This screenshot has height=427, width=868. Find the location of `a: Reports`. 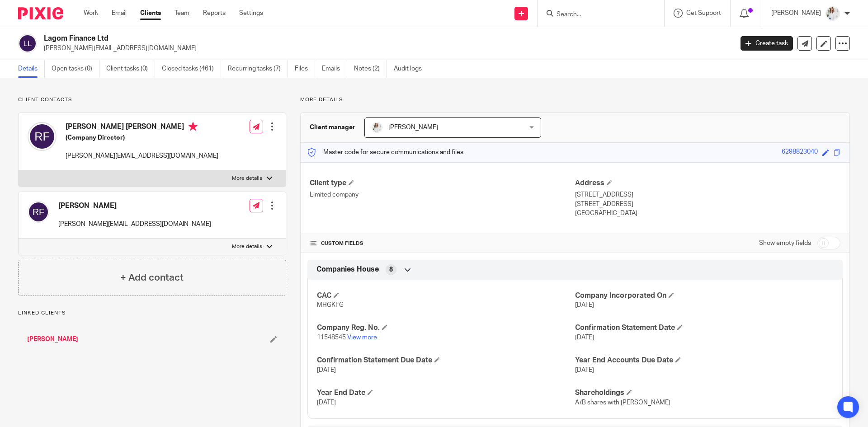

a: Reports is located at coordinates (215, 13).